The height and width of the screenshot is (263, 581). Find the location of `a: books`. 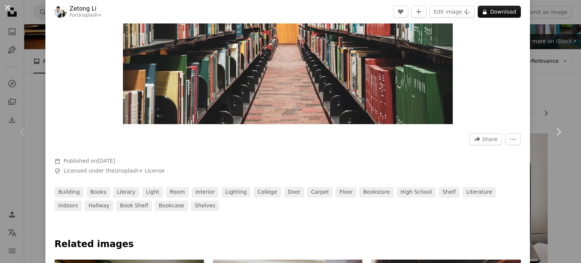

a: books is located at coordinates (98, 192).